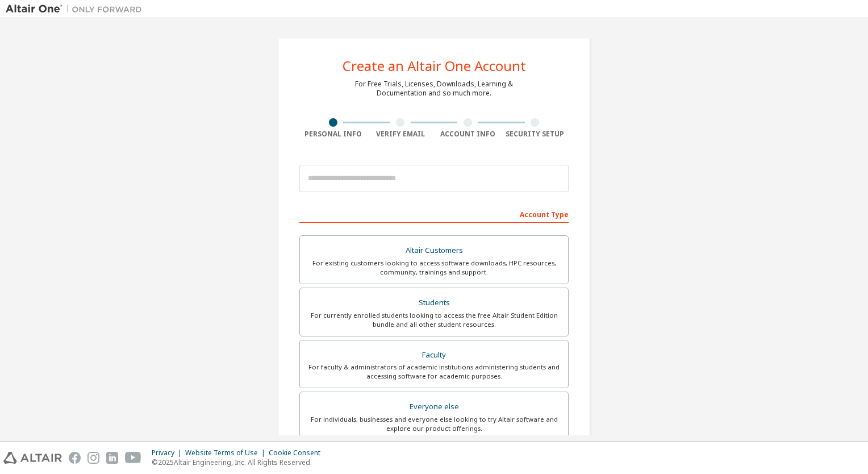 The height and width of the screenshot is (474, 868). What do you see at coordinates (297, 453) in the screenshot?
I see `div: Cookie Consent` at bounding box center [297, 453].